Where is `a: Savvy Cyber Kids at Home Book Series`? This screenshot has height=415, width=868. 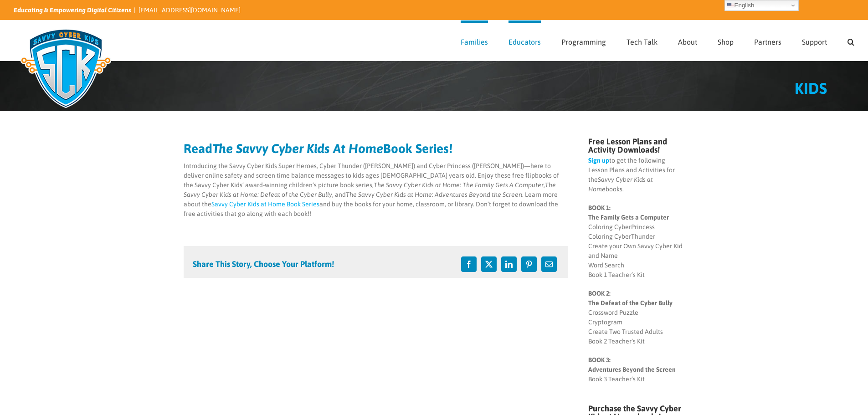 a: Savvy Cyber Kids at Home Book Series is located at coordinates (266, 204).